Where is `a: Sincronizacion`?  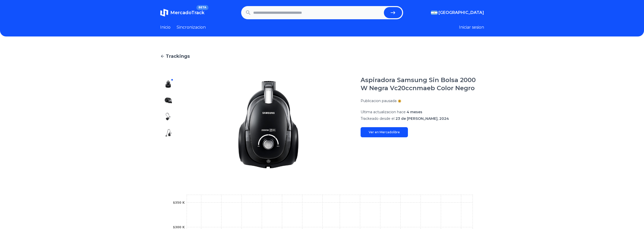 a: Sincronizacion is located at coordinates (191, 27).